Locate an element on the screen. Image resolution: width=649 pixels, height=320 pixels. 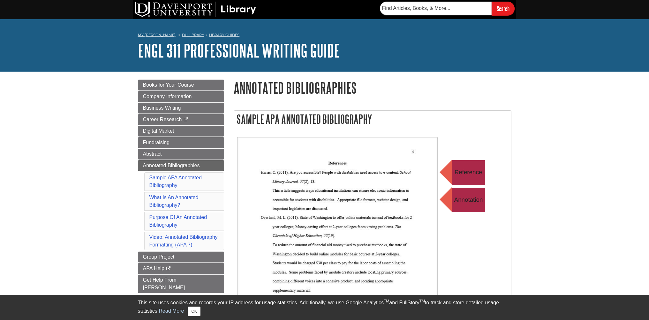
span: Abstract is located at coordinates (152, 154).